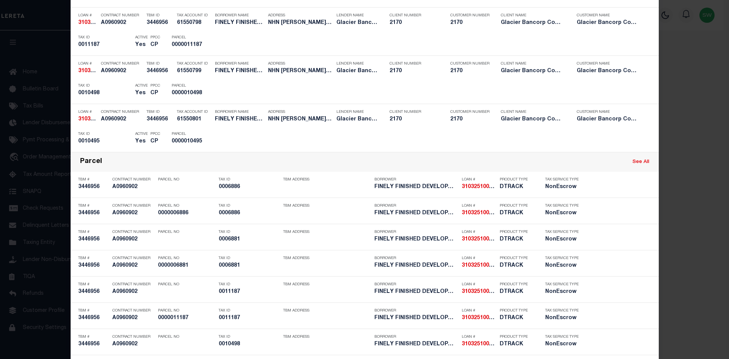 The image size is (729, 359). What do you see at coordinates (533, 16) in the screenshot?
I see `p: Client Name` at bounding box center [533, 16].